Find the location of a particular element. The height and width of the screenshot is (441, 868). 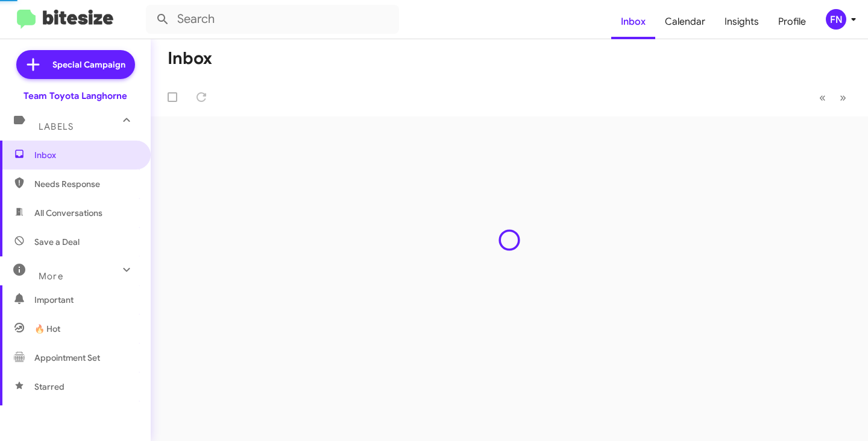

span: Starred is located at coordinates (50, 387).